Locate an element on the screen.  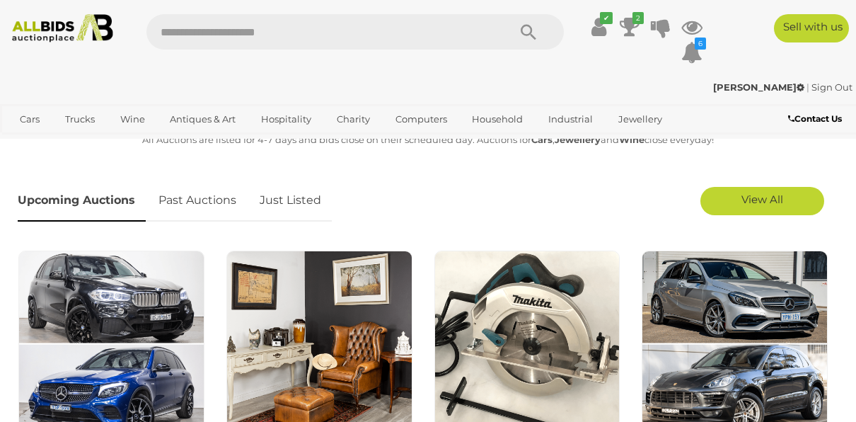
i: 2 is located at coordinates (638, 18).